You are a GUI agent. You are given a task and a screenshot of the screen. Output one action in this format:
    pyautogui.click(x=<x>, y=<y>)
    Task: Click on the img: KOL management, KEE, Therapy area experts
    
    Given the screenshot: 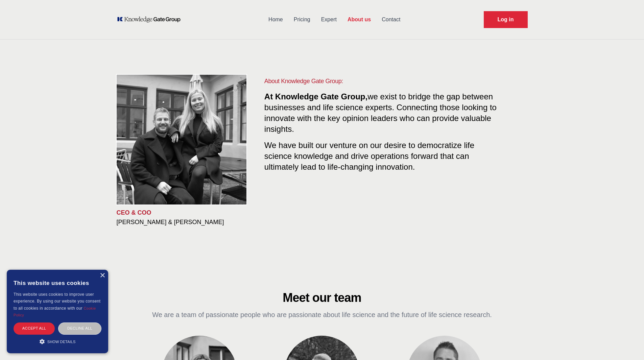 What is the action you would take?
    pyautogui.click(x=182, y=140)
    